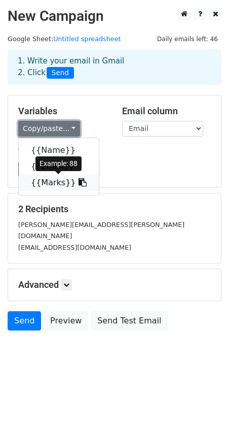 The width and height of the screenshot is (229, 428). I want to click on h5: Email column, so click(166, 111).